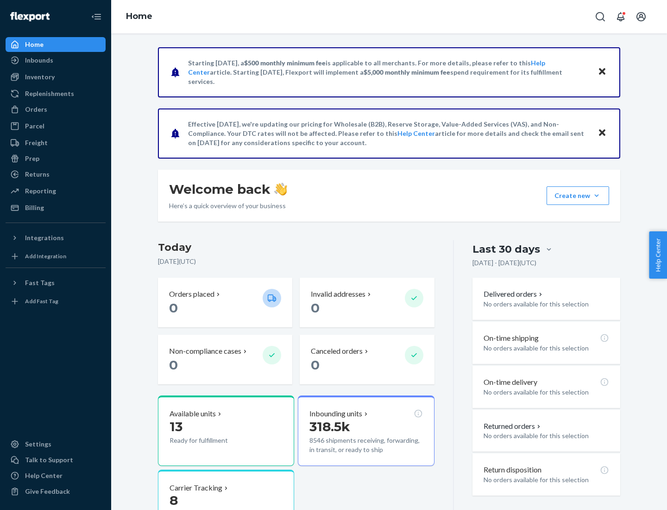 The image size is (667, 510). What do you see at coordinates (56, 256) in the screenshot?
I see `a: Add Integration` at bounding box center [56, 256].